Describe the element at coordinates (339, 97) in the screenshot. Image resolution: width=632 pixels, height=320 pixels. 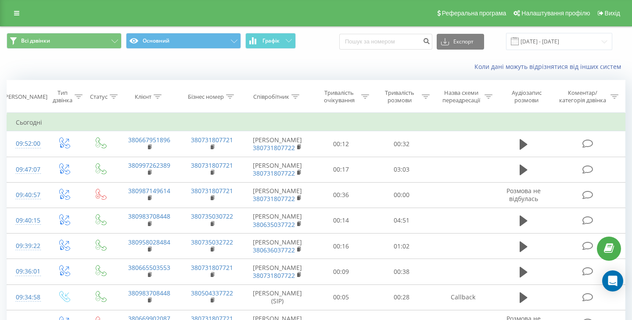
I see `div: Тривалість очікування` at that location.